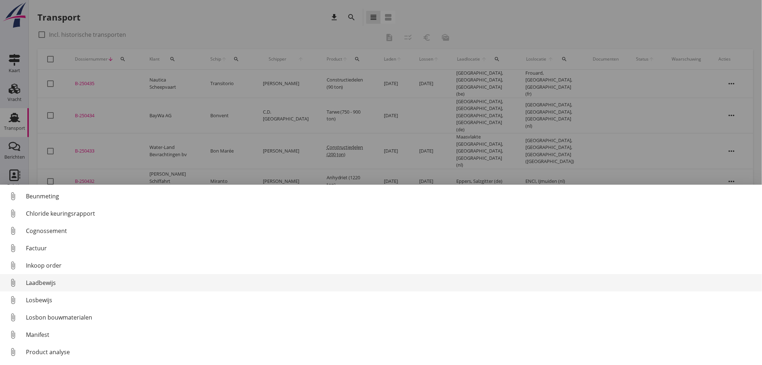 This screenshot has height=365, width=762. What do you see at coordinates (391, 265) in the screenshot?
I see `div: Inkoop order` at bounding box center [391, 265].